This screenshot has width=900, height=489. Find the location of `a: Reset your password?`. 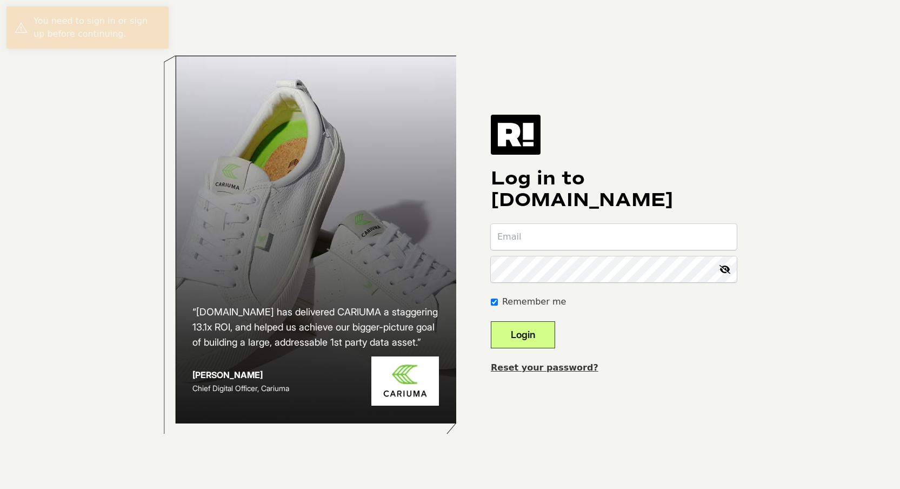

a: Reset your password? is located at coordinates (545, 367).